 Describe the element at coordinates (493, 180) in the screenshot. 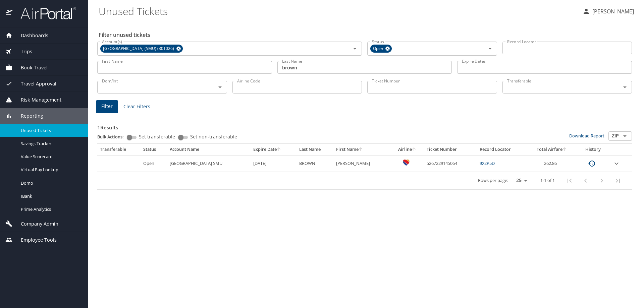

I see `p: Rows per page:` at that location.